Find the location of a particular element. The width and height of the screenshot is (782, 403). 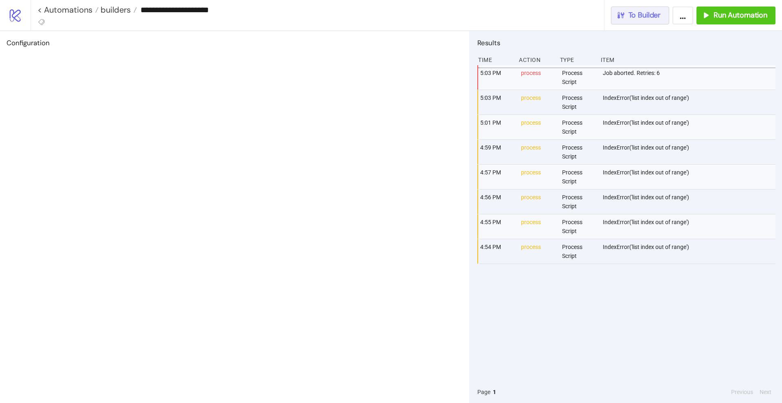

div: 4:56 PM is located at coordinates (497, 202).